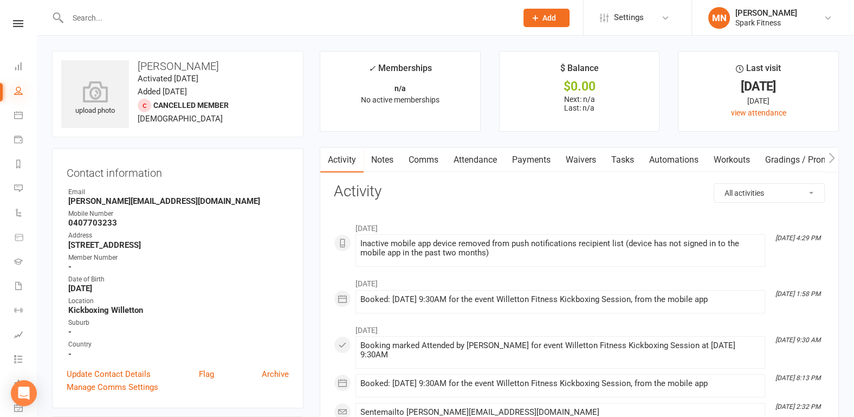 The image size is (854, 417). I want to click on a: Dashboard, so click(25, 67).